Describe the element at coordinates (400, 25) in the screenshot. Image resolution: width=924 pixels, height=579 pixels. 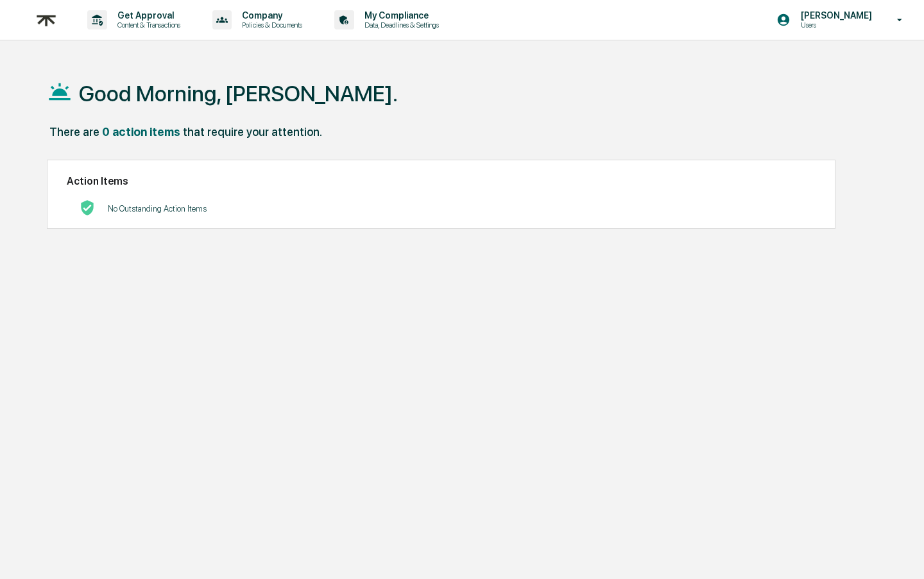
I see `p: Data, Deadlines & Settings` at that location.